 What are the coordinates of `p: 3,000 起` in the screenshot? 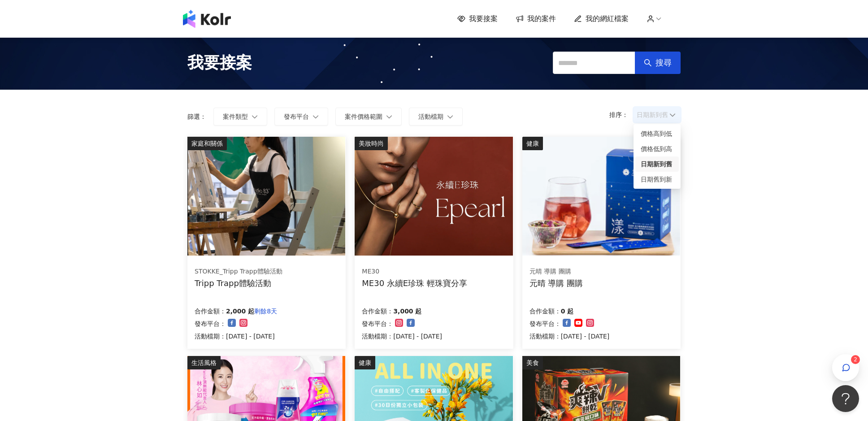 It's located at (407, 311).